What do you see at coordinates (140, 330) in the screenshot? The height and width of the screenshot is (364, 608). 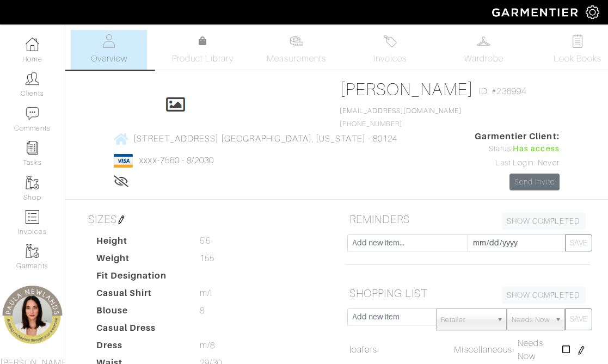 I see `dt: Casual Dress` at bounding box center [140, 330].